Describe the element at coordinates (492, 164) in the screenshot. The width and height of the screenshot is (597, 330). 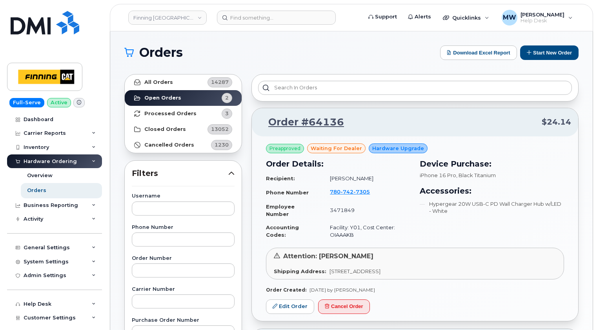
I see `h3: Device Purchase:` at that location.